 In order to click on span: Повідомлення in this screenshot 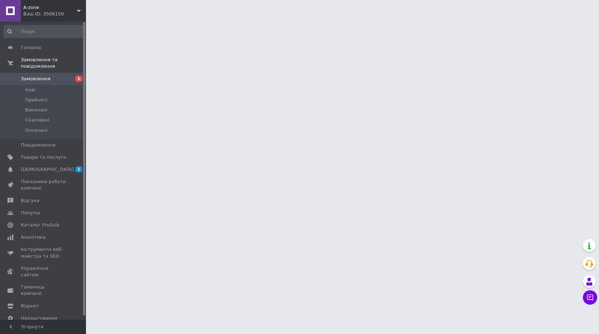, I will do `click(38, 145)`.